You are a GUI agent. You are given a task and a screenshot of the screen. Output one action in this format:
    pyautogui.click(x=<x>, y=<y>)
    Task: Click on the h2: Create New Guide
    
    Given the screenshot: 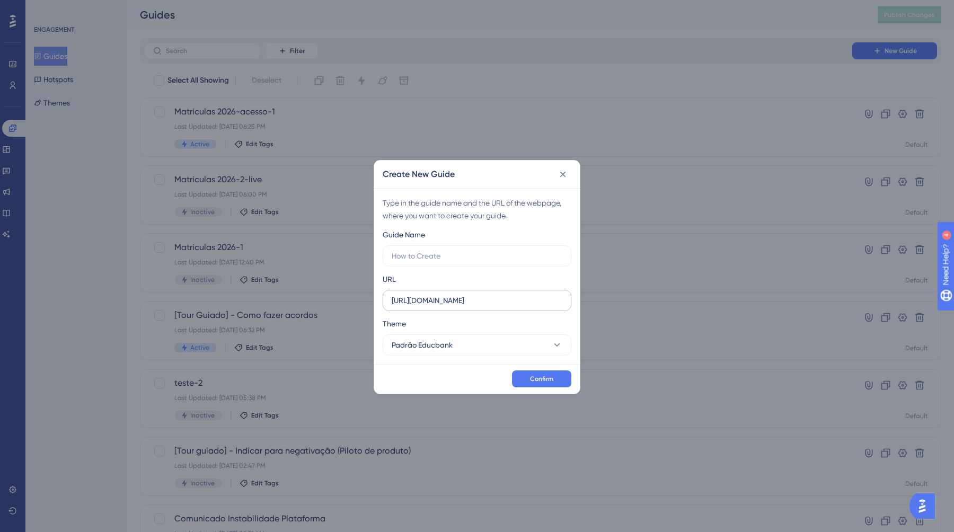 What is the action you would take?
    pyautogui.click(x=419, y=174)
    